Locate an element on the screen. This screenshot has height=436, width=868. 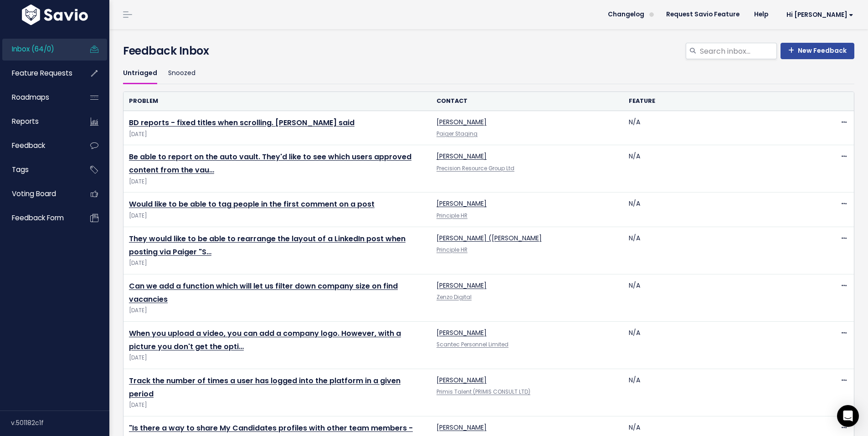
th: Problem is located at coordinates (277, 101).